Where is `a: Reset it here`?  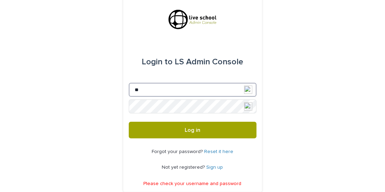 a: Reset it here is located at coordinates (219, 151).